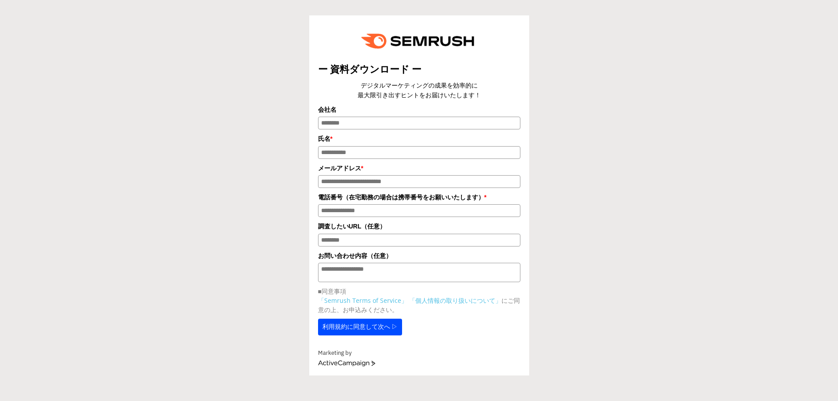 The width and height of the screenshot is (838, 401). I want to click on center: デジタルマーケティングの成果を効率的に 最大限引き出すヒントをお届けいたします！, so click(419, 90).